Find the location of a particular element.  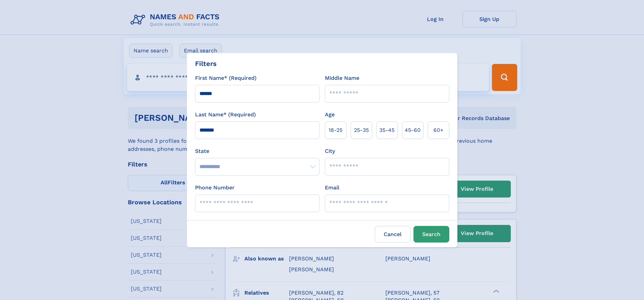

div: Filters is located at coordinates (206, 64).